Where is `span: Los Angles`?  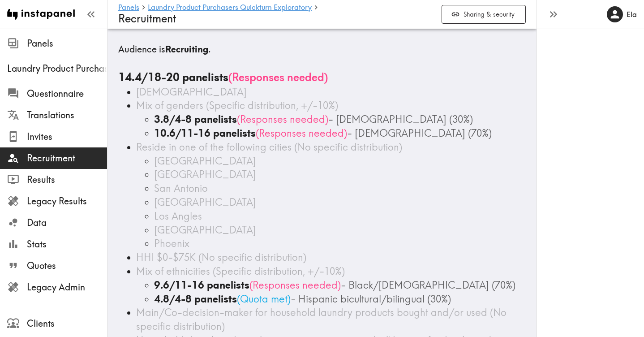 span: Los Angles is located at coordinates (178, 216).